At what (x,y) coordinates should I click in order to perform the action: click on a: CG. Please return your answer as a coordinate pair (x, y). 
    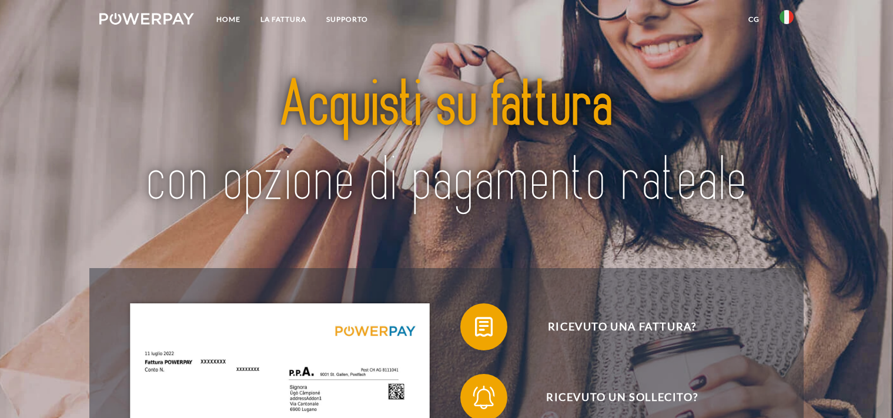
    Looking at the image, I should click on (754, 19).